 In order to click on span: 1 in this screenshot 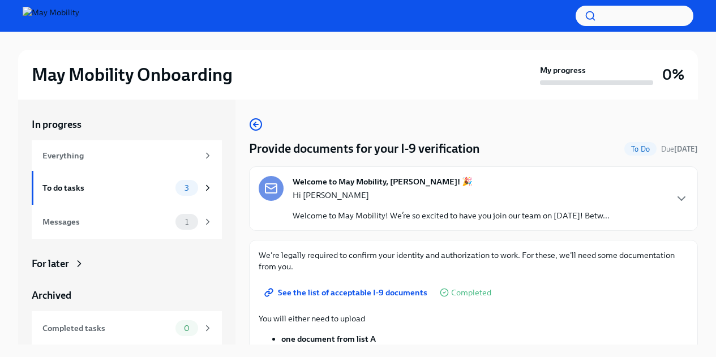, I will do `click(187, 222)`.